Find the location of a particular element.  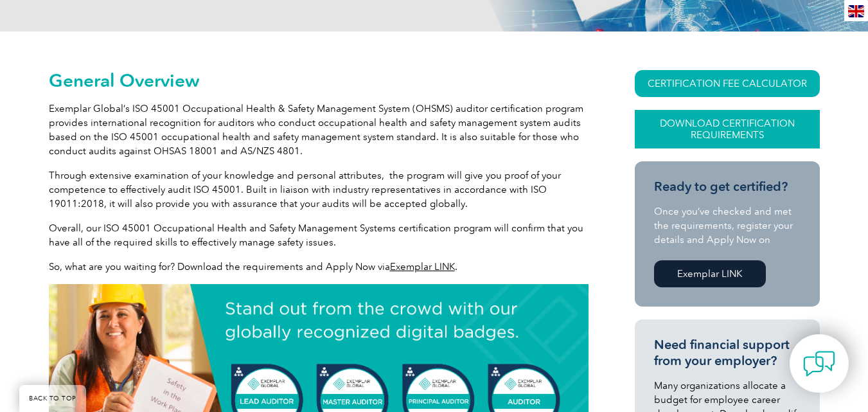

p: So, what are you waiting for? Download the requirements and Apply Now via . is located at coordinates (319, 267).